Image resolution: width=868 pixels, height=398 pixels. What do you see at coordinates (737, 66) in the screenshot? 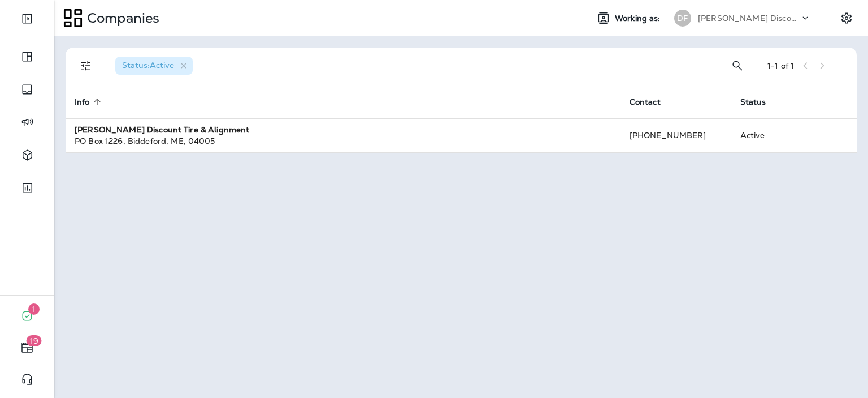
I see `button: Search Companies` at bounding box center [737, 66].